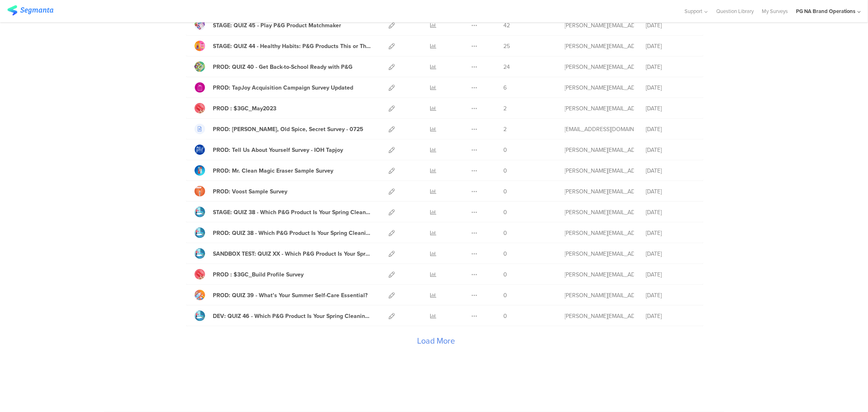 The height and width of the screenshot is (412, 868). What do you see at coordinates (273, 67) in the screenshot?
I see `a: PROD: QUIZ 40 - Get Back-to-School Ready with P&G` at bounding box center [273, 67].